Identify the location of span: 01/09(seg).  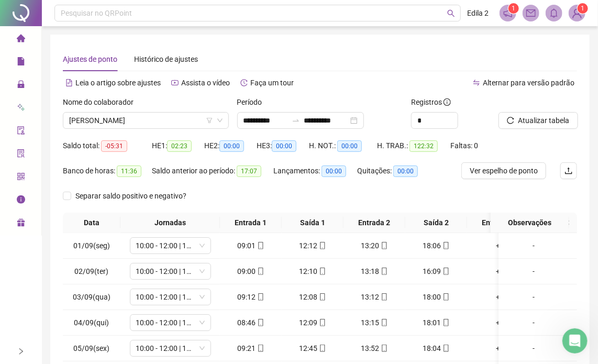
(92, 245).